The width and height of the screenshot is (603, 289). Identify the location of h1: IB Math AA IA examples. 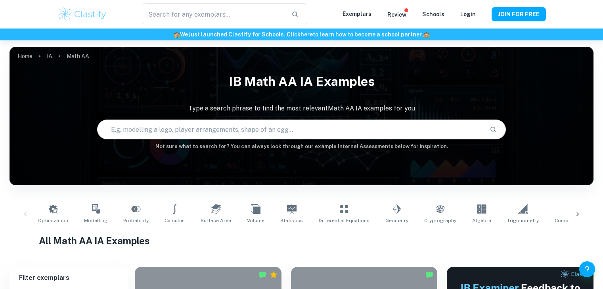
(301, 82).